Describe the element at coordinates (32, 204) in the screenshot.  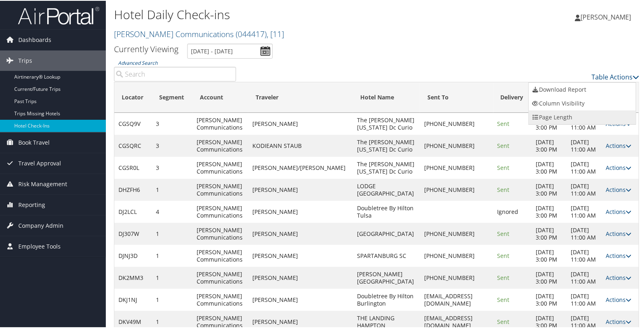
I see `span: Reporting` at that location.